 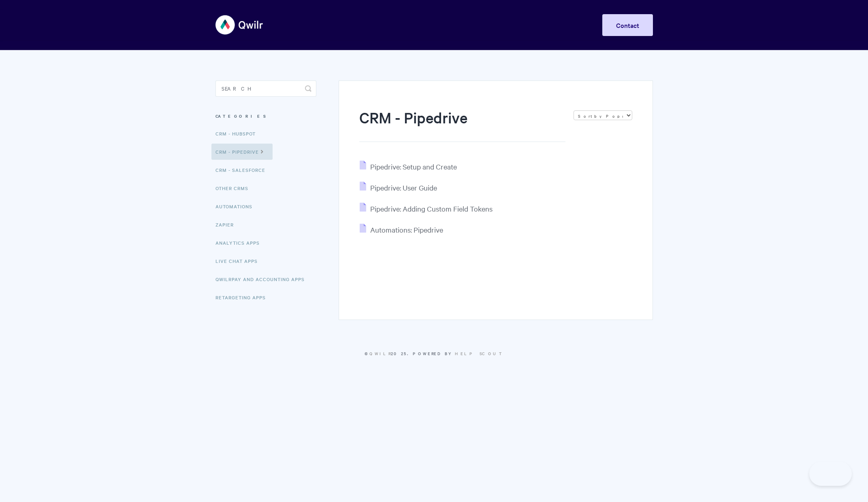 I want to click on a: Help Scout, so click(x=479, y=353).